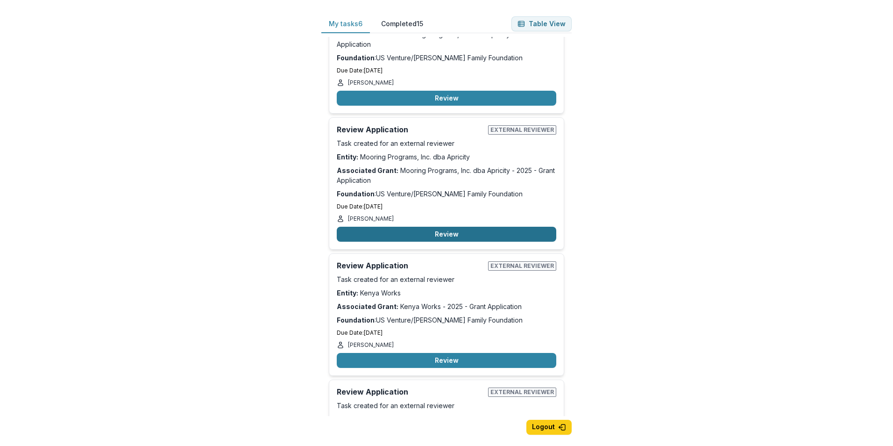 The image size is (893, 446). What do you see at coordinates (447, 292) in the screenshot?
I see `p: Kenya Works` at bounding box center [447, 292].